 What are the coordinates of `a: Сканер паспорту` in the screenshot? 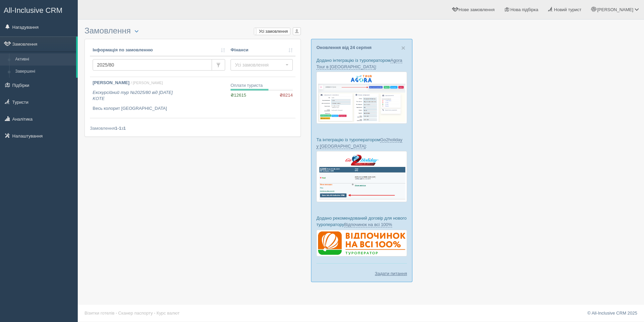 It's located at (136, 313).